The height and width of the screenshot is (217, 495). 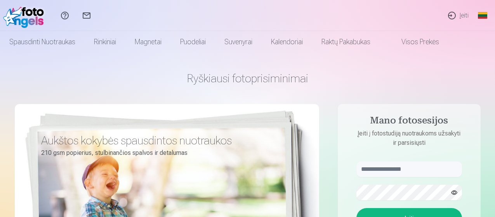 What do you see at coordinates (346, 42) in the screenshot?
I see `a: Raktų pakabukas` at bounding box center [346, 42].